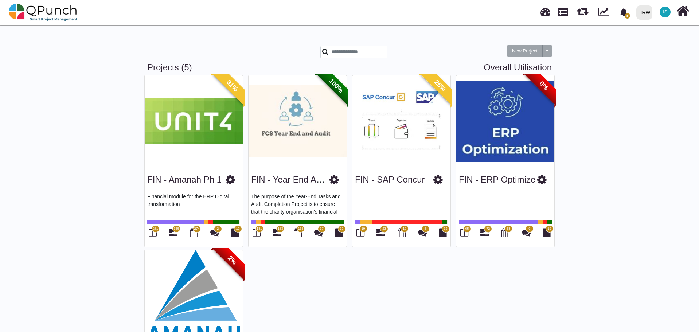  Describe the element at coordinates (384, 229) in the screenshot. I see `span: 23` at that location.